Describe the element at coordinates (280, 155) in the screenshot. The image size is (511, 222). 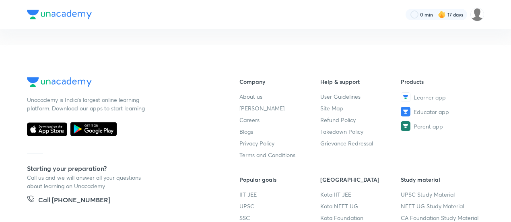
I see `a: Terms and Conditions` at that location.